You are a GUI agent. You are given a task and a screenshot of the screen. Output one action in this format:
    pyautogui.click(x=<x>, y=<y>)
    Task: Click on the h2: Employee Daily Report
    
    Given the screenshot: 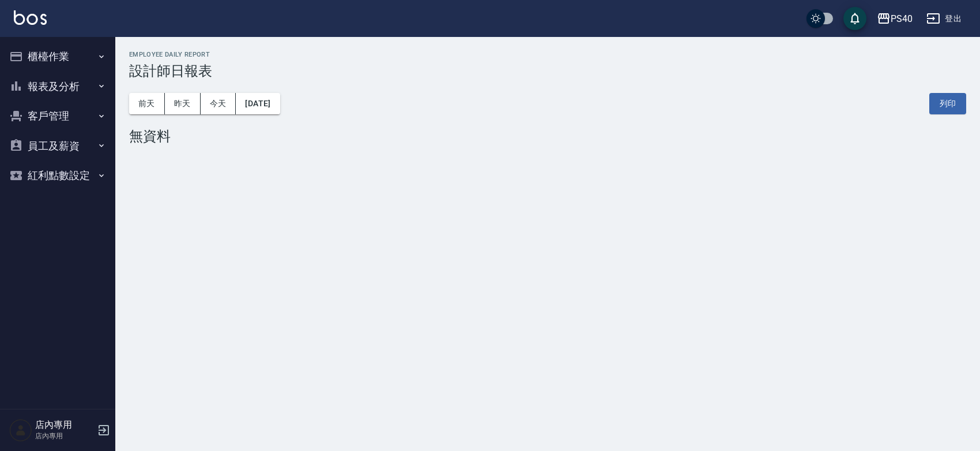 What is the action you would take?
    pyautogui.click(x=548, y=55)
    